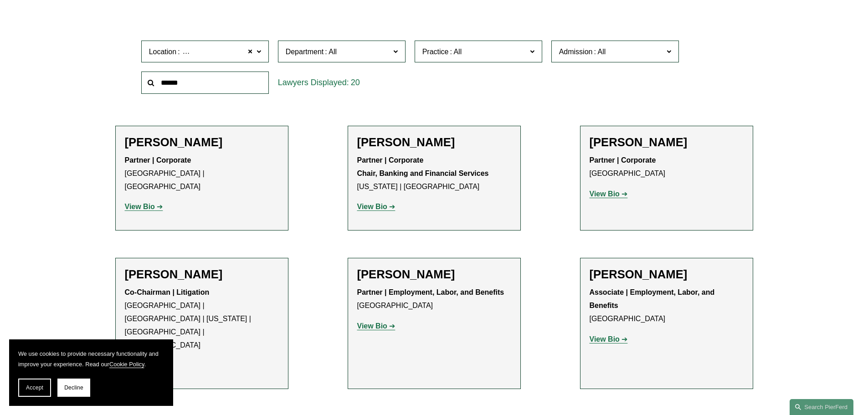  Describe the element at coordinates (436, 51) in the screenshot. I see `span: Practice` at that location.